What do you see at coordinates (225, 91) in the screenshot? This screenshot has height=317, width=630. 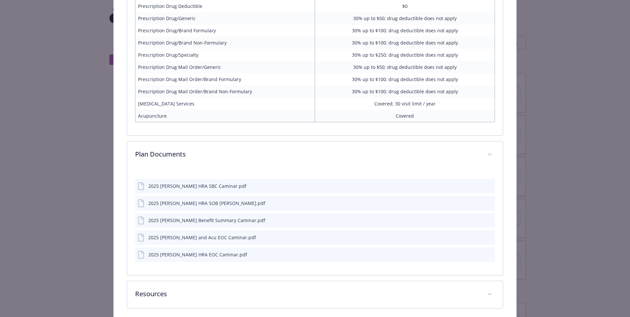 I see `td: Prescription Drug Mail Order/Brand Non-Formulary` at bounding box center [225, 91].